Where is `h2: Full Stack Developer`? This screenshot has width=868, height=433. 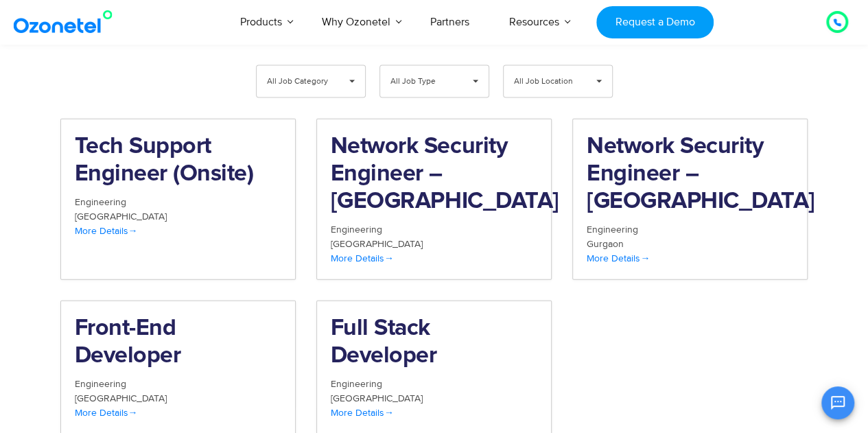
h2: Full Stack Developer is located at coordinates (434, 342).